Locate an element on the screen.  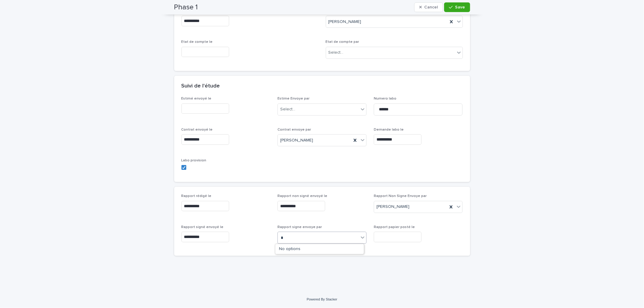
span: Save is located at coordinates (460, 7).